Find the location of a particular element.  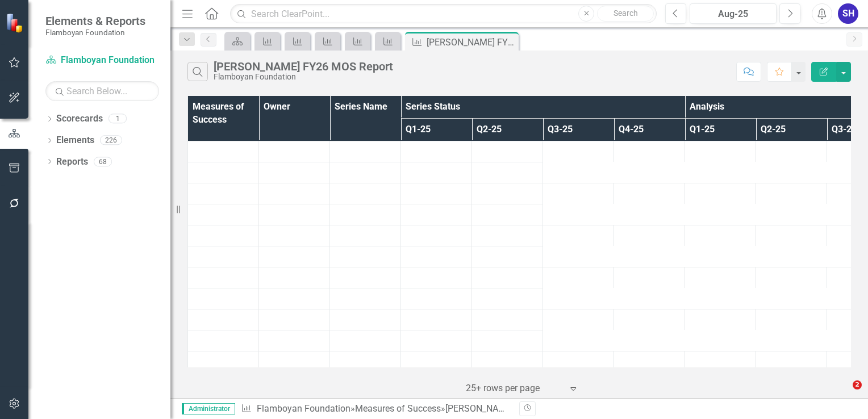

a: Measures of Success is located at coordinates (398, 409).